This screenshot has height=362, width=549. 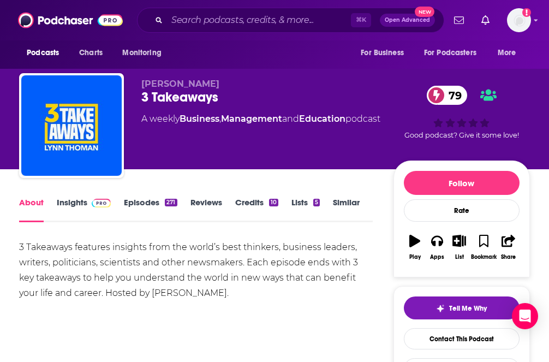 What do you see at coordinates (72, 126) in the screenshot?
I see `img: 3 Takeaways` at bounding box center [72, 126].